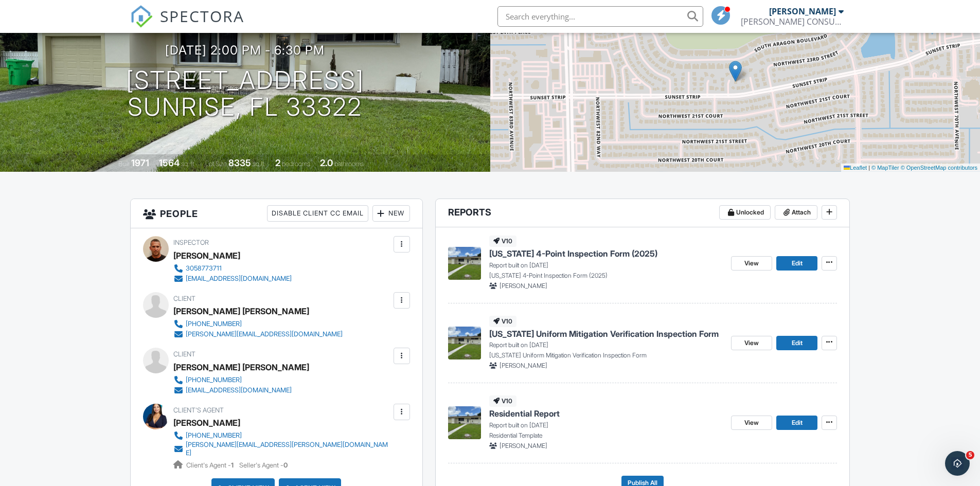 This screenshot has height=486, width=980. Describe the element at coordinates (885, 167) in the screenshot. I see `a: © MapTiler` at that location.